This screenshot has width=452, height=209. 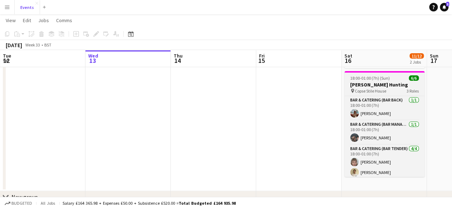 What do you see at coordinates (413, 91) in the screenshot?
I see `span: 3 Roles` at bounding box center [413, 91].